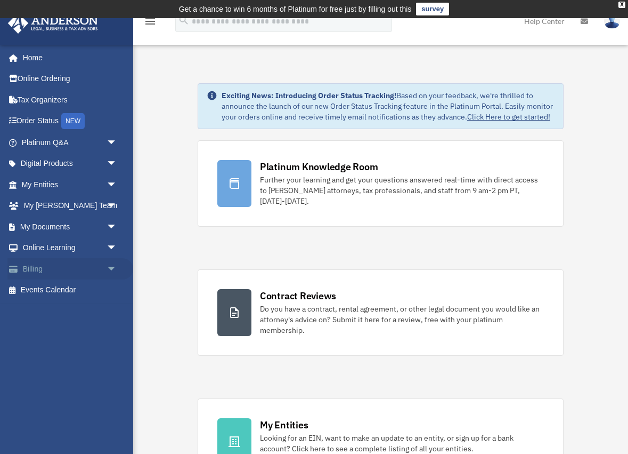  I want to click on a: Order StatusNEW, so click(70, 121).